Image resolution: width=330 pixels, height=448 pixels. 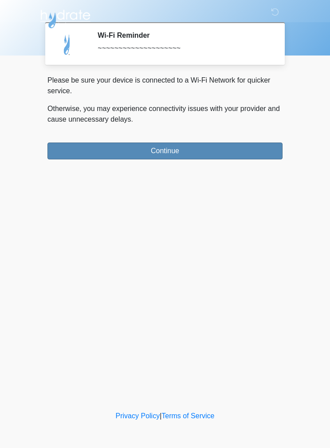 What do you see at coordinates (165, 86) in the screenshot?
I see `p: Please be sure your device is connected to a Wi-Fi Network for quicker service.` at bounding box center [165, 86].